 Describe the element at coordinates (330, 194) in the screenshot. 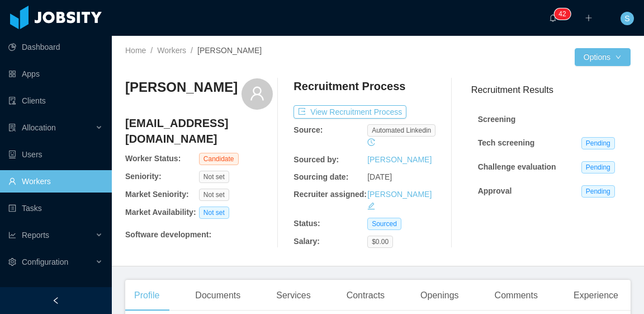

I see `b: Recruiter assigned:` at that location.